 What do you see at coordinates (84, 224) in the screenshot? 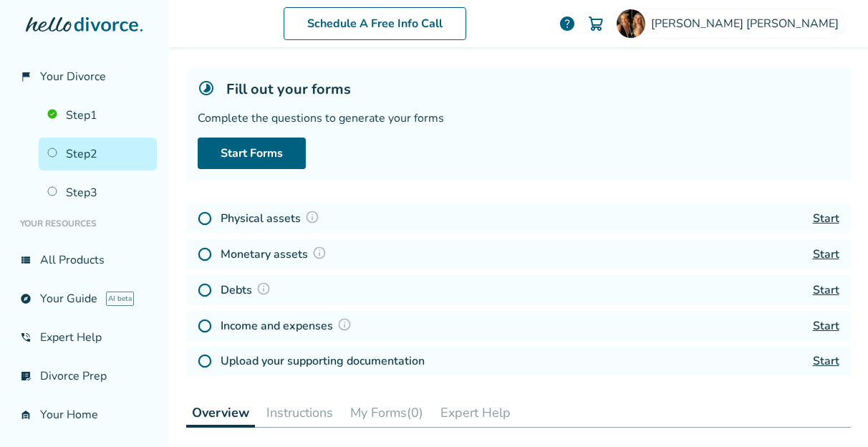
I see `li: Your Resources` at bounding box center [84, 224].